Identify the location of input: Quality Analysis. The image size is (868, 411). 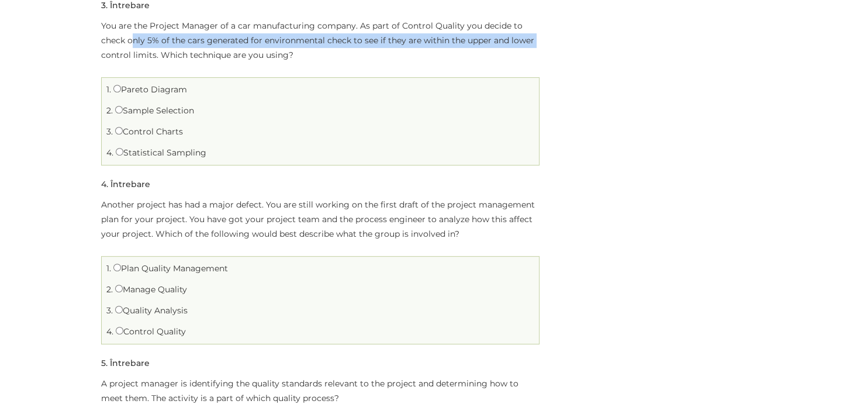
(119, 309).